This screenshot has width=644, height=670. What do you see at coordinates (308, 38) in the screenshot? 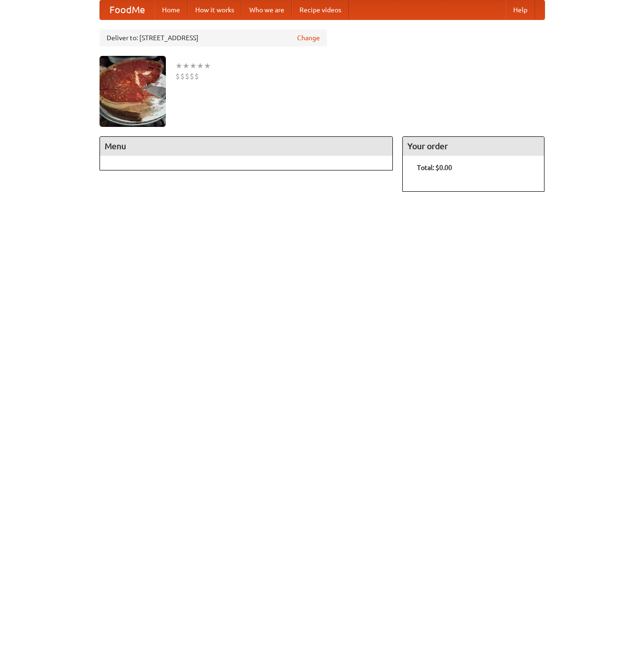
I see `a: Change` at bounding box center [308, 38].